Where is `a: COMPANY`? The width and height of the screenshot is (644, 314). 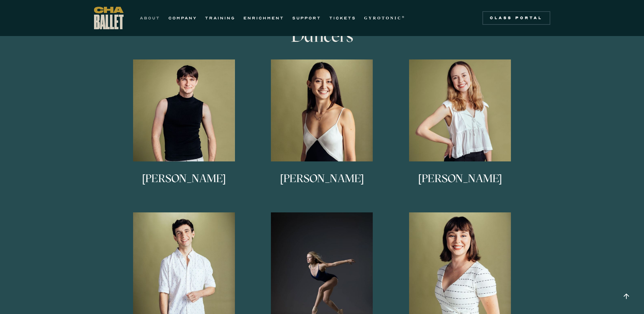
a: COMPANY is located at coordinates (182, 18).